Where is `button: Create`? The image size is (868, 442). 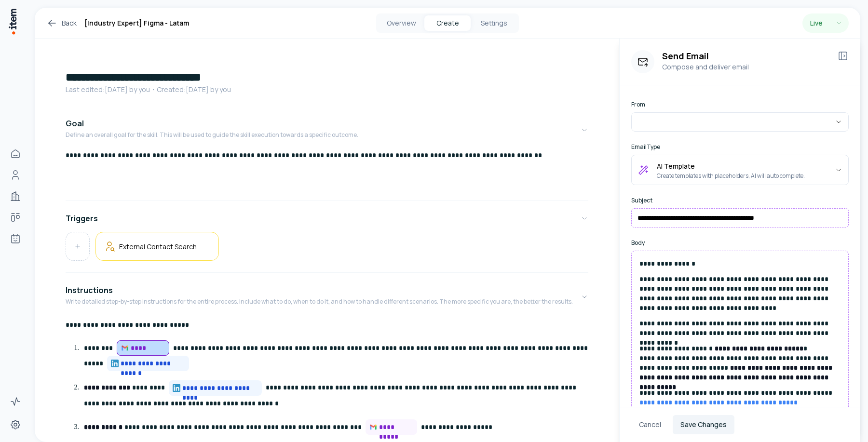
button: Create is located at coordinates (447, 23).